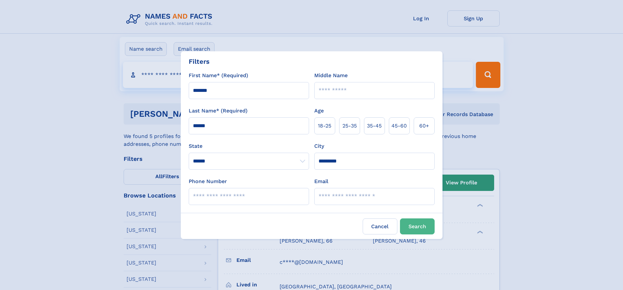 This screenshot has width=623, height=290. Describe the element at coordinates (249, 146) in the screenshot. I see `label: State` at that location.